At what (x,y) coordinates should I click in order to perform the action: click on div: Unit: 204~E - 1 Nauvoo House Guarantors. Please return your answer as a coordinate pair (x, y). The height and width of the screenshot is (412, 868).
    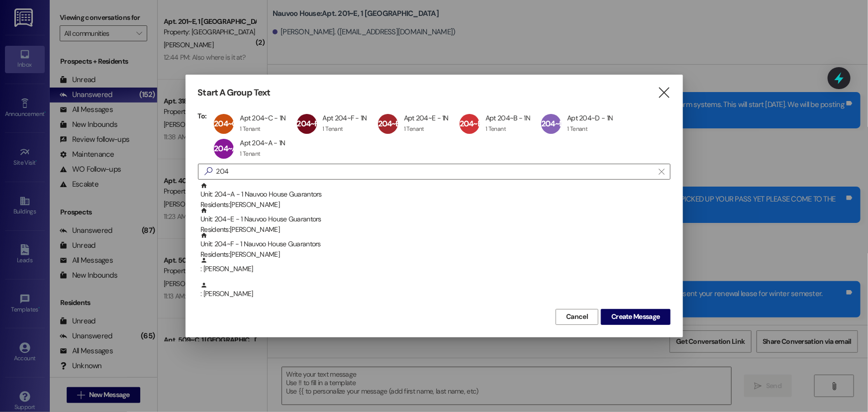
    Looking at the image, I should click on (435, 221).